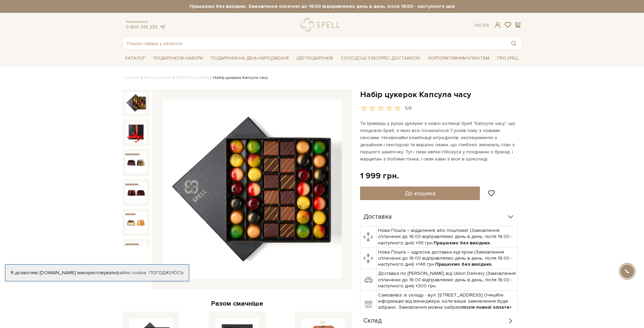 The width and height of the screenshot is (644, 328). I want to click on a: Подарунки на День народження, so click(250, 58).